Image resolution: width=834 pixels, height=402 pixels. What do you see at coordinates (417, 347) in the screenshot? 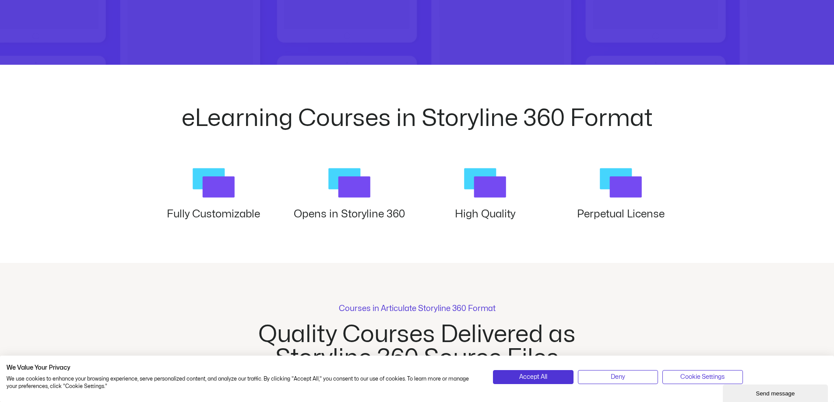
I see `h2: Quality Courses Delivered as Storyline 360 Source Files` at bounding box center [417, 347].